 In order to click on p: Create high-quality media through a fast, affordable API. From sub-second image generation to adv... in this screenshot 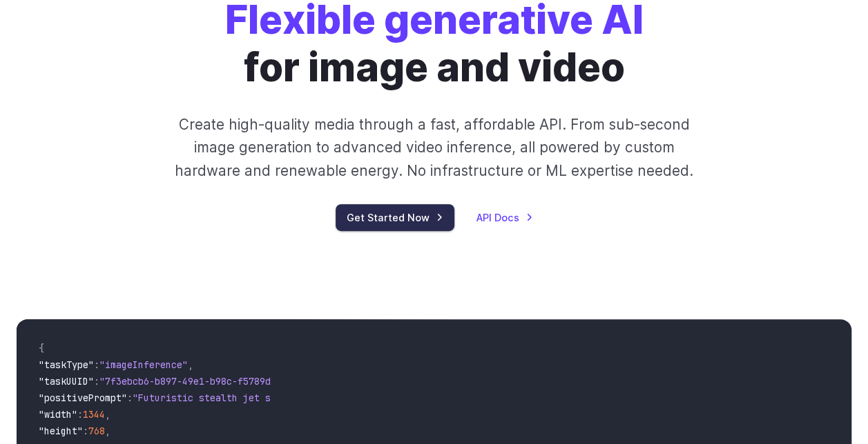, I will do `click(434, 148)`.